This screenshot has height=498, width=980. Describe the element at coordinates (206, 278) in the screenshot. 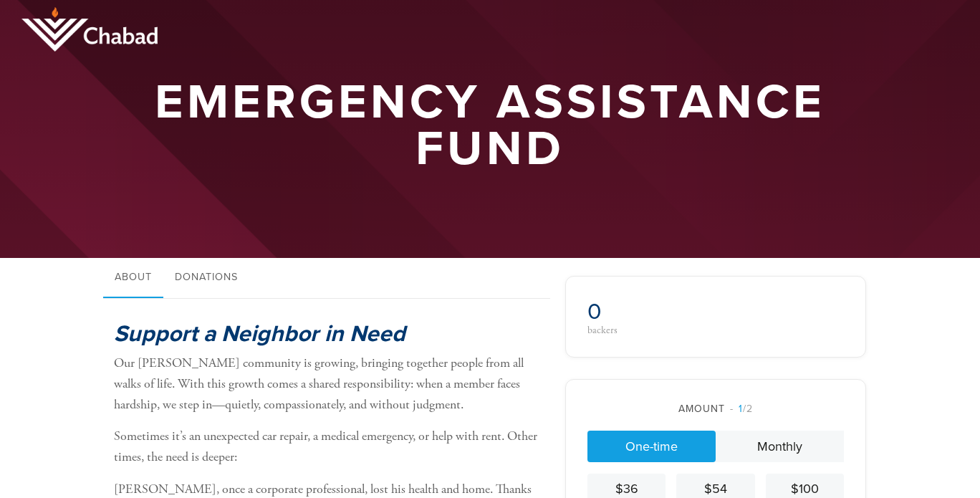

I see `a: Donations` at that location.